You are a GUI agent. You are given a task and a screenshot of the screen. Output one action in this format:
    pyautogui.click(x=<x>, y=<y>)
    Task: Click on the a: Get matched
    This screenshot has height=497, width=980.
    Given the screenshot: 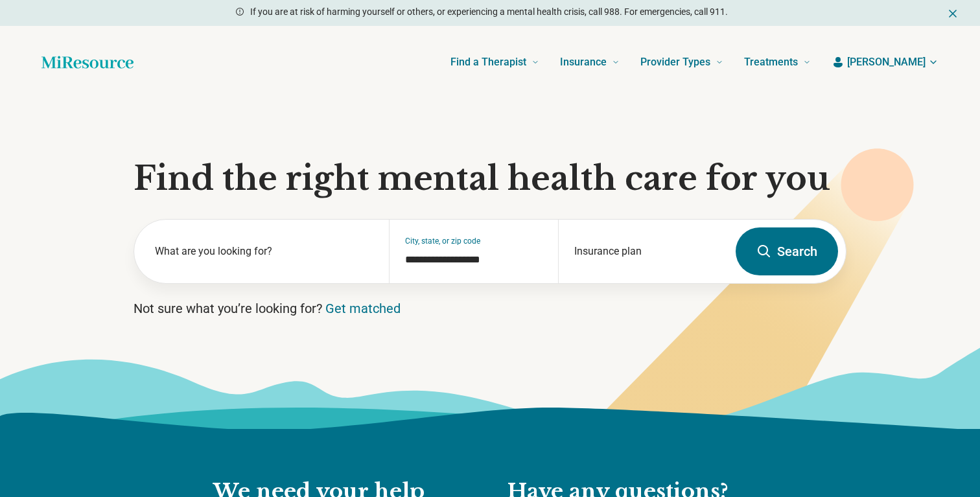 What is the action you would take?
    pyautogui.click(x=363, y=309)
    